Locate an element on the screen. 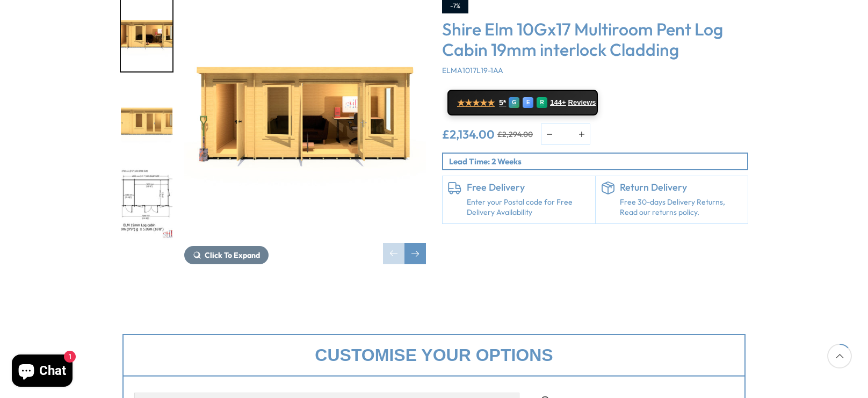 The height and width of the screenshot is (398, 868). div: E is located at coordinates (528, 102).